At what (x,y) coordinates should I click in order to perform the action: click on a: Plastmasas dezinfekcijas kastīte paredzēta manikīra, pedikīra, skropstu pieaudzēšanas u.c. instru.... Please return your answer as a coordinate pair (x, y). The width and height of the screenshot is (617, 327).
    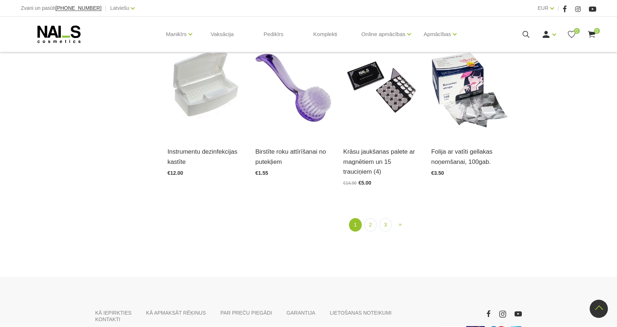
    Looking at the image, I should click on (206, 85).